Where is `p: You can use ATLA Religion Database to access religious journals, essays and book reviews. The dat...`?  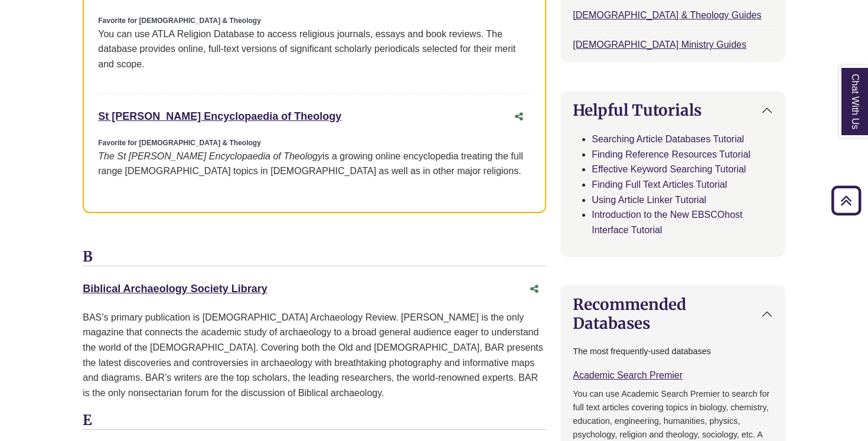 p: You can use ATLA Religion Database to access religious journals, essays and book reviews. The dat... is located at coordinates (314, 49).